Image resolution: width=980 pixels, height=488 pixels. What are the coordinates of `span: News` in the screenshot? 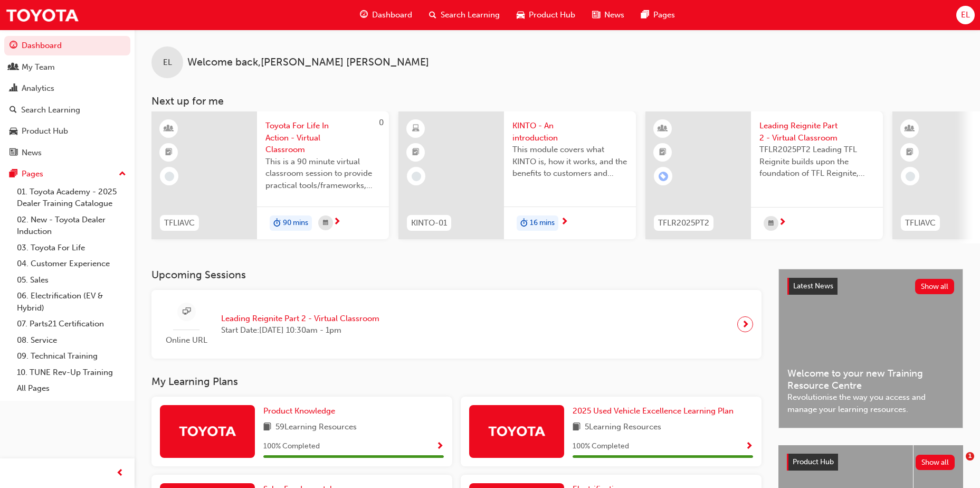 It's located at (614, 15).